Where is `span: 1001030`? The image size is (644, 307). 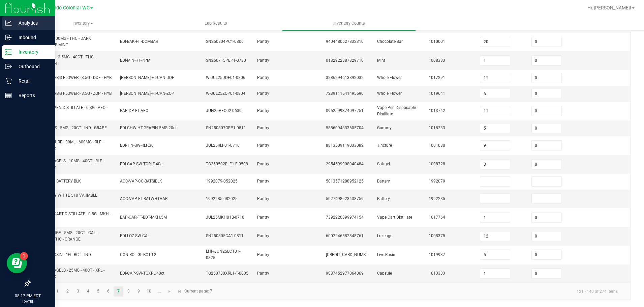 span: 1001030 is located at coordinates (437, 146).